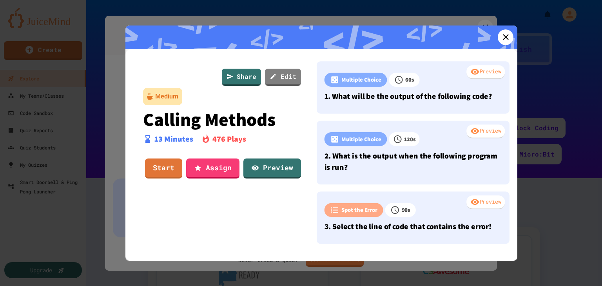 This screenshot has height=286, width=602. What do you see at coordinates (406, 210) in the screenshot?
I see `p: 90 s` at bounding box center [406, 210].